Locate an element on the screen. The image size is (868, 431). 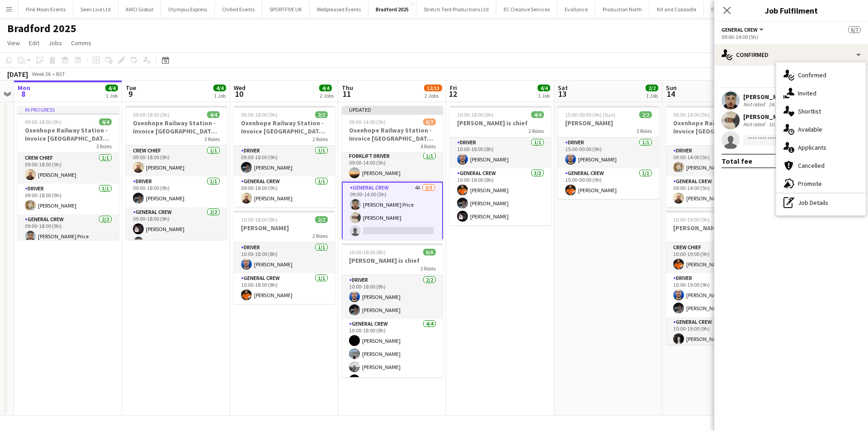
div: Confirmed is located at coordinates (791, 55).